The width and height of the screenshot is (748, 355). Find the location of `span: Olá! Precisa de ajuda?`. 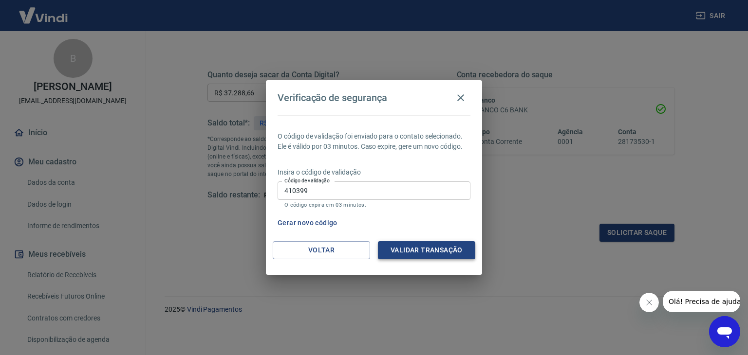

span: Olá! Precisa de ajuda? is located at coordinates (44, 11).